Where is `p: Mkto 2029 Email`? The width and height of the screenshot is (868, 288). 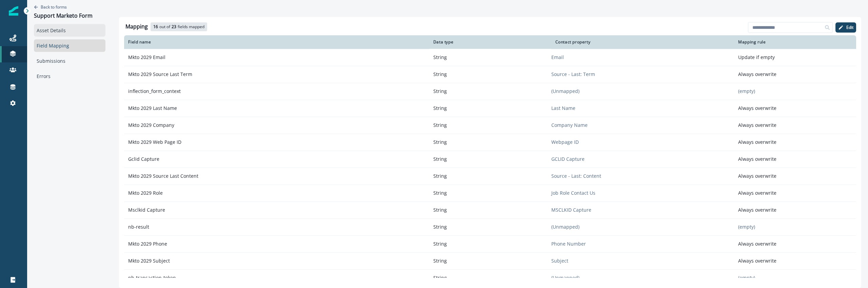
p: Mkto 2029 Email is located at coordinates (276, 57).